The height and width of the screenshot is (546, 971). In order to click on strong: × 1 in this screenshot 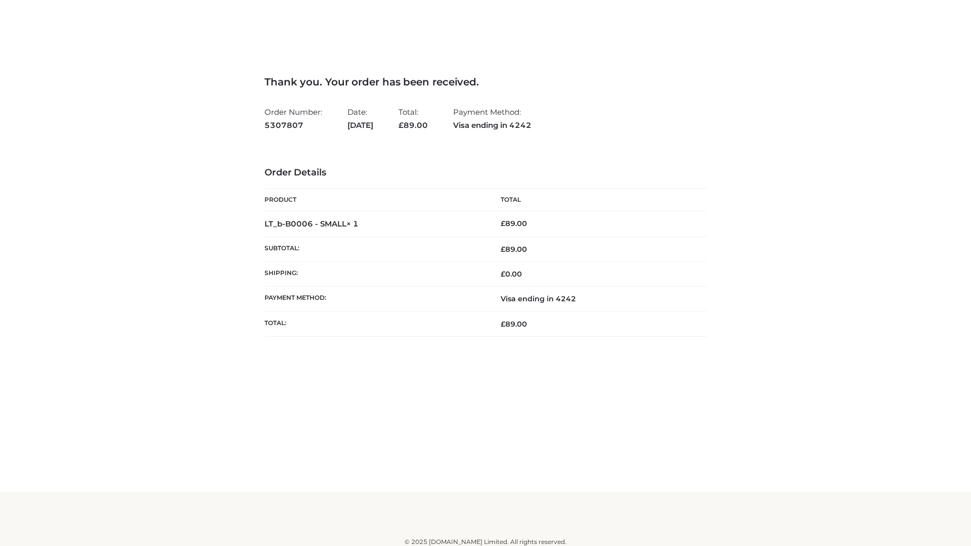, I will do `click(352, 223)`.